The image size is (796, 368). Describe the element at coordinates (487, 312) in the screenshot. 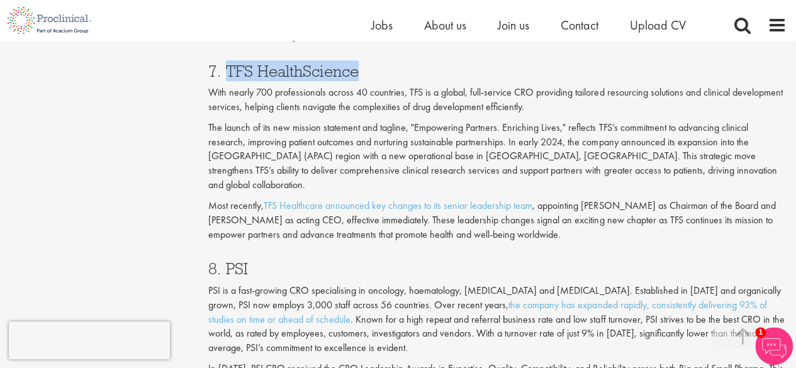

I see `a: the company has expanded rapidly, consistently delivering 93% of studies on time or ahead of sche...` at that location.